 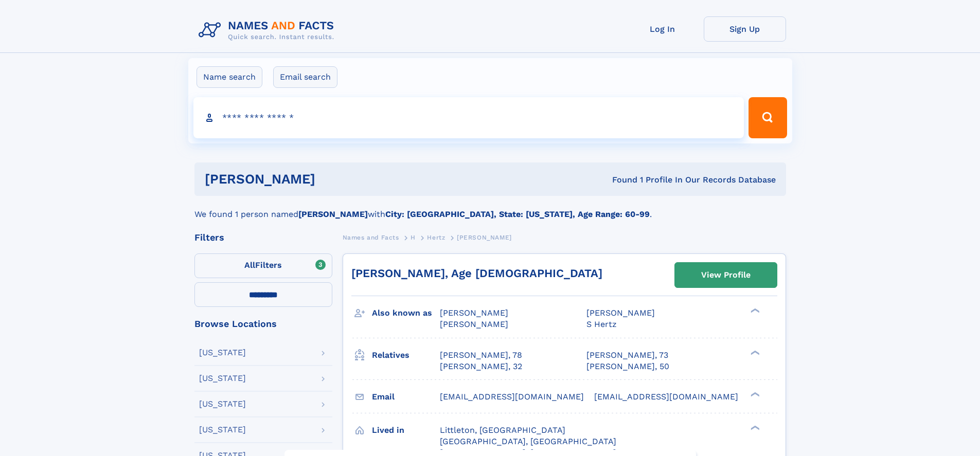 What do you see at coordinates (490, 209) in the screenshot?
I see `div: We found 1 person named with .` at bounding box center [490, 209].